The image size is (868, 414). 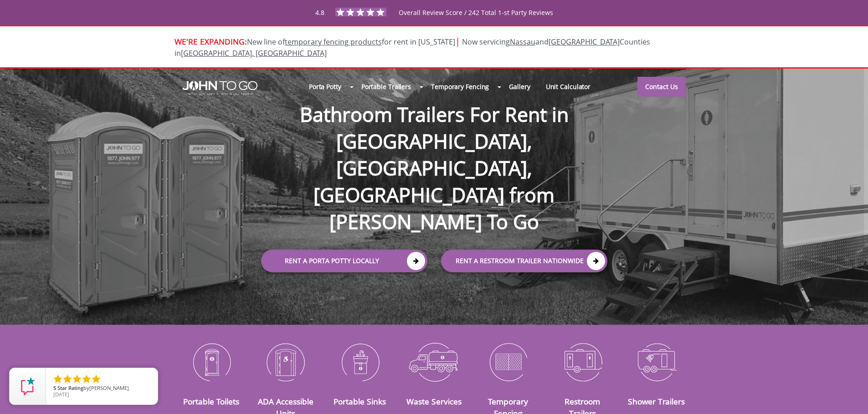 What do you see at coordinates (333, 42) in the screenshot?
I see `a: temporary fencing products` at bounding box center [333, 42].